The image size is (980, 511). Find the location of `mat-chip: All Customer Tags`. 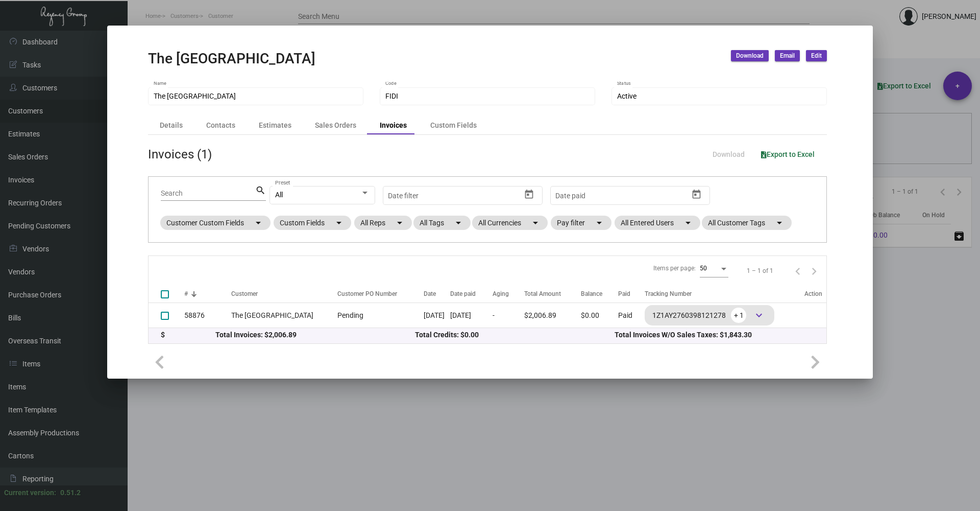

mat-chip: All Customer Tags is located at coordinates (747, 223).